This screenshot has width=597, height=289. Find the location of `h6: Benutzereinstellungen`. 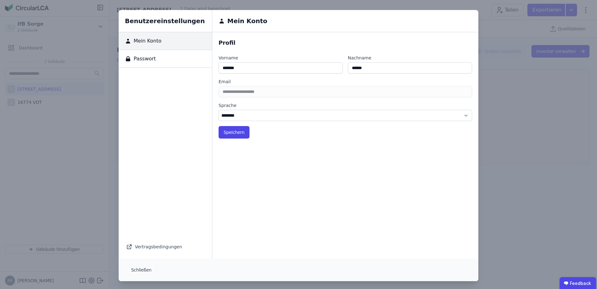

h6: Benutzereinstellungen is located at coordinates (165, 21).